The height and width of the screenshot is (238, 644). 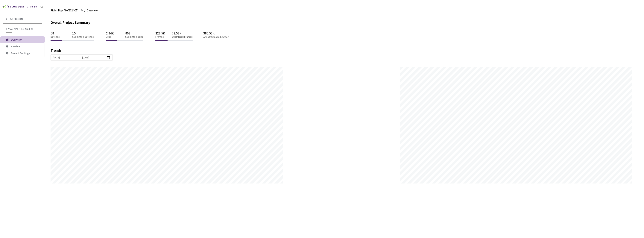 I want to click on p: Submitted Frames, so click(x=182, y=37).